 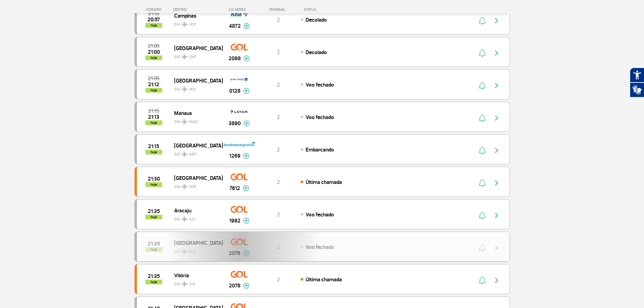 What do you see at coordinates (154, 179) in the screenshot?
I see `span: 2025-10-01 21:30:00` at bounding box center [154, 179].